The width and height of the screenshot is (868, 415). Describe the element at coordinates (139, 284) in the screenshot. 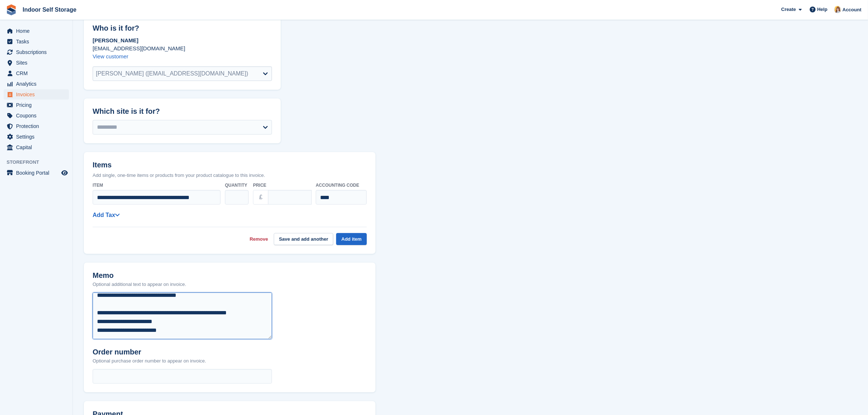

I see `p: Optional additional text to appear on invoice.` at that location.